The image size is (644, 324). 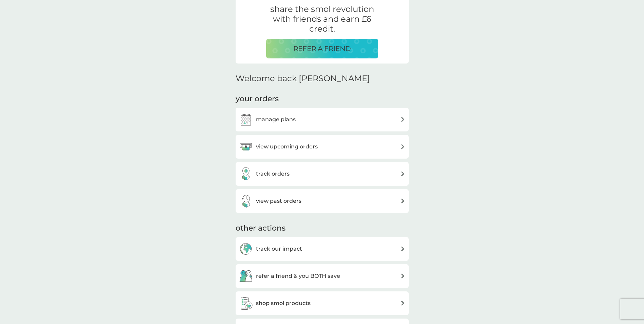 I want to click on h3: track orders, so click(x=273, y=174).